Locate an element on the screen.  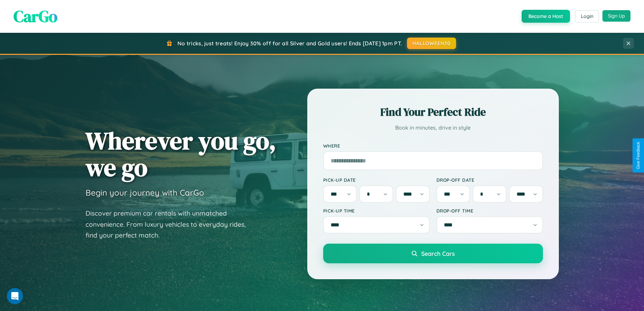
button: Search Cars is located at coordinates (433, 253).